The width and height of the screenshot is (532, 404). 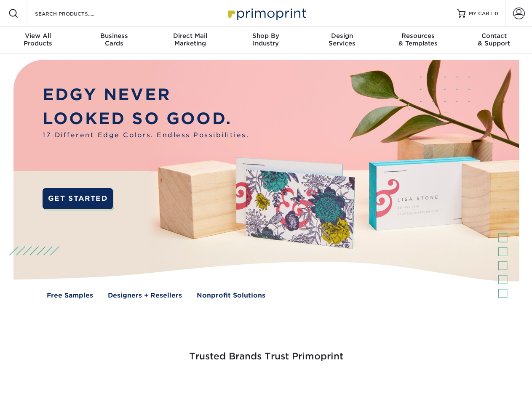 What do you see at coordinates (114, 40) in the screenshot?
I see `div: Cards` at bounding box center [114, 40].